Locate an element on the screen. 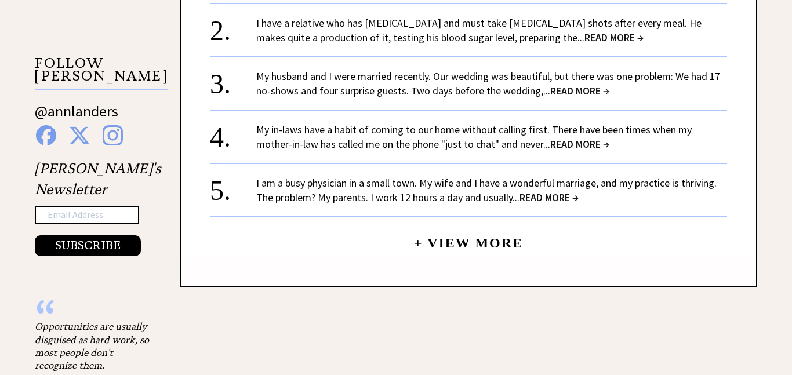  a: My in-laws have a habit of coming to our home without calling first. There have been times when m... is located at coordinates (474, 137).